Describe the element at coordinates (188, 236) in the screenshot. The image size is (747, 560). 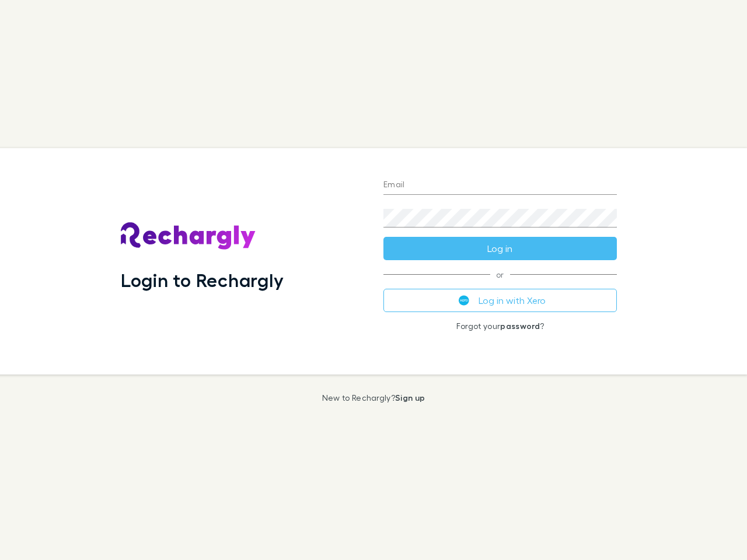
I see `img: Rechargly's Logo` at that location.